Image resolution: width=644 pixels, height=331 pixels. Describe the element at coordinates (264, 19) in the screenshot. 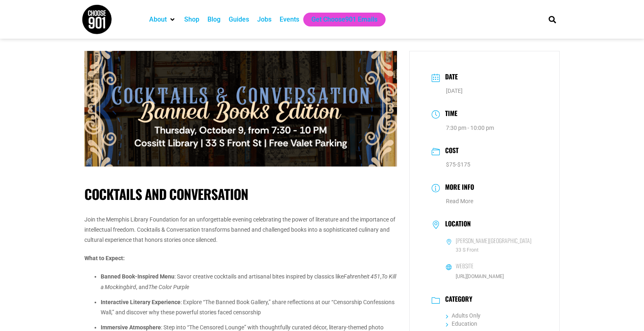

I see `a: Jobs` at that location.